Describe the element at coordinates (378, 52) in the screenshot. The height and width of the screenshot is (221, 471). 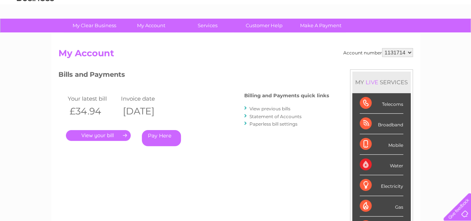
I see `div: Account number` at that location.